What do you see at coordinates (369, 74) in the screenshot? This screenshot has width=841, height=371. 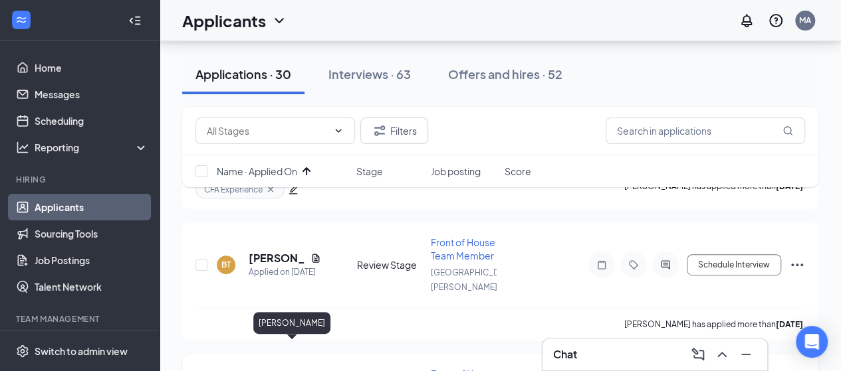 I see `div: Interviews · 63` at bounding box center [369, 74].